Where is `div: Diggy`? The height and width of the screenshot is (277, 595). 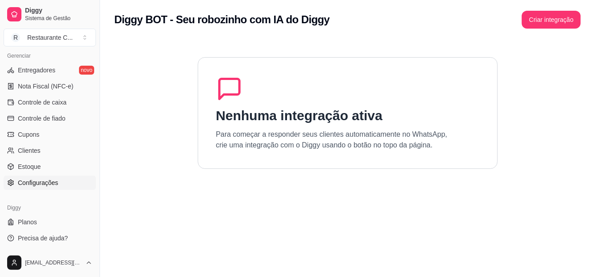
div: Diggy is located at coordinates (50, 208).